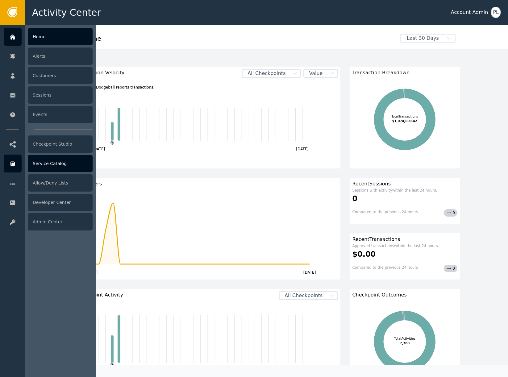  Describe the element at coordinates (115, 85) in the screenshot. I see `div: about how Dodgeball reports transactions.` at that location.